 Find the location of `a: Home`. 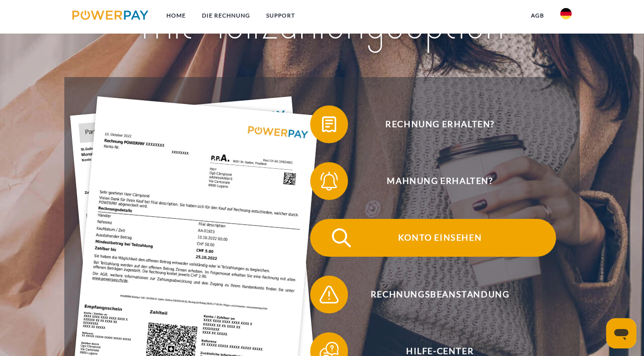

a: Home is located at coordinates (176, 15).